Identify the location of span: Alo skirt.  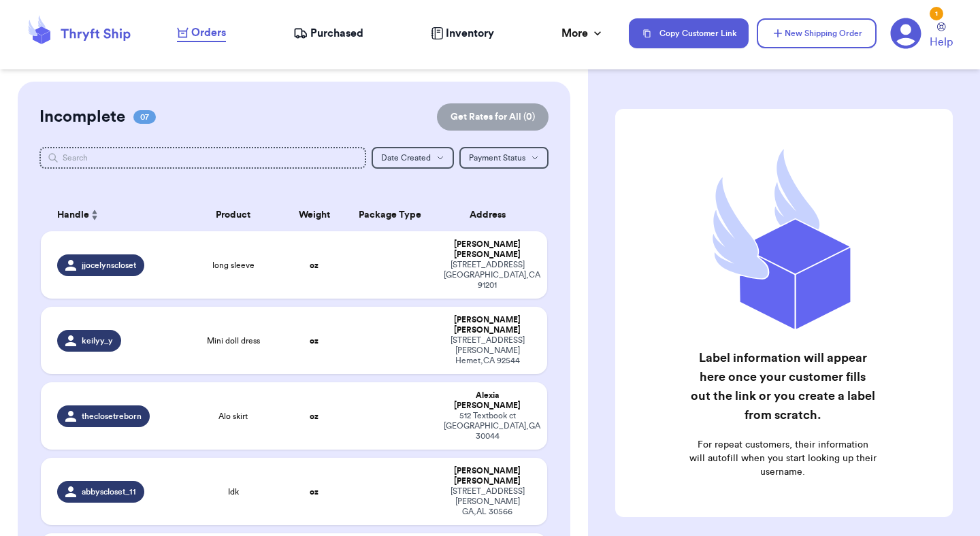
(232, 417).